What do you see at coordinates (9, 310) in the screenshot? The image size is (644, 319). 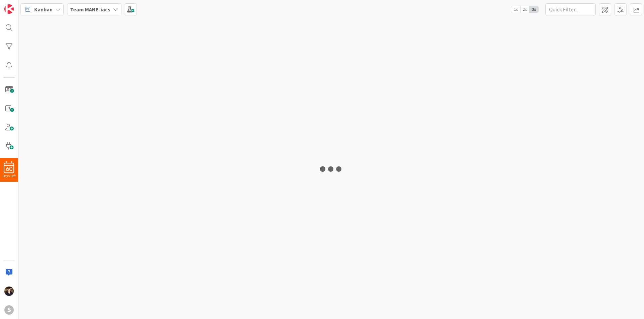 I see `div: S` at bounding box center [9, 310].